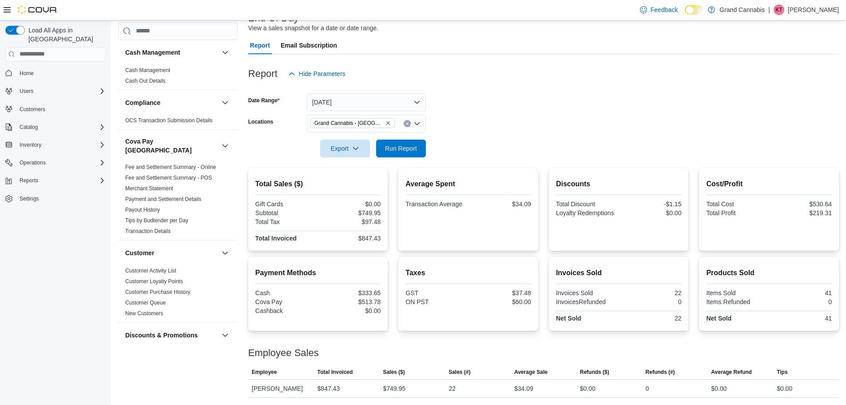  What do you see at coordinates (286, 213) in the screenshot?
I see `div: Subtotal` at bounding box center [286, 213].